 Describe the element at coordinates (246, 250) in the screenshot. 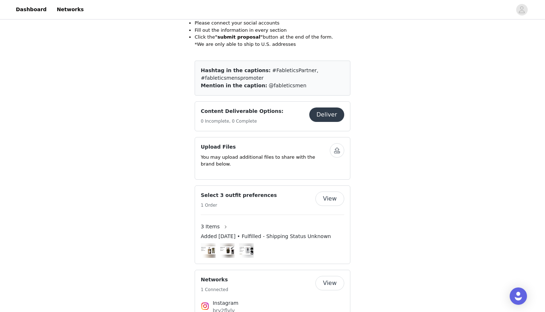

I see `img: #18 FLM` at that location.